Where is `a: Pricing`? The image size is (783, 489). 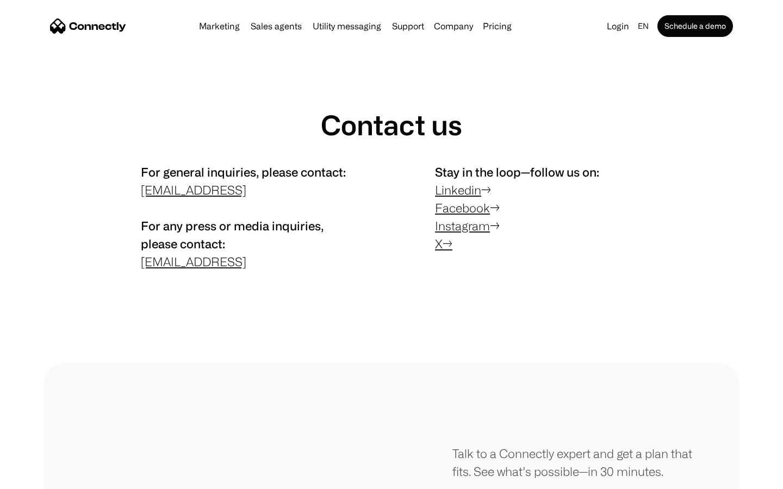 a: Pricing is located at coordinates (497, 26).